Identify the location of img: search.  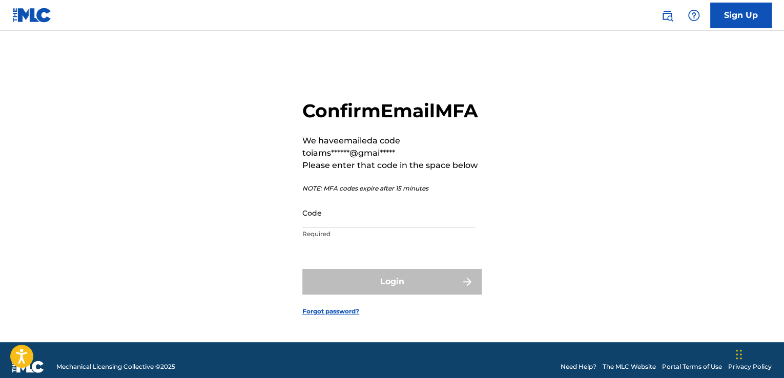
(667, 15).